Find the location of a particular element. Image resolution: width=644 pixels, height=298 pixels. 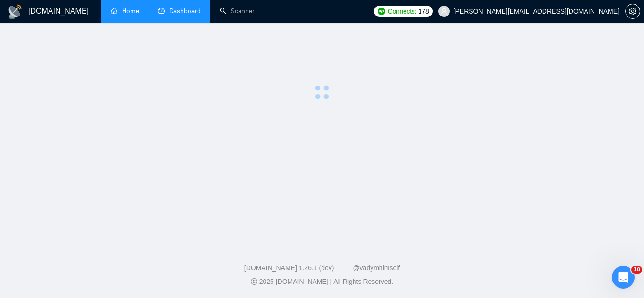

span: dashboard is located at coordinates (161, 11).